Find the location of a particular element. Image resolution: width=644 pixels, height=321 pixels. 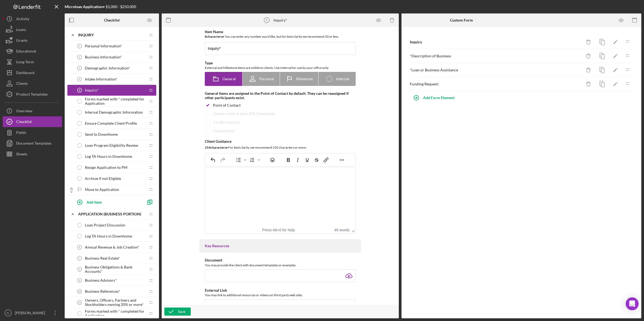

tspan: 6 is located at coordinates (79, 247).